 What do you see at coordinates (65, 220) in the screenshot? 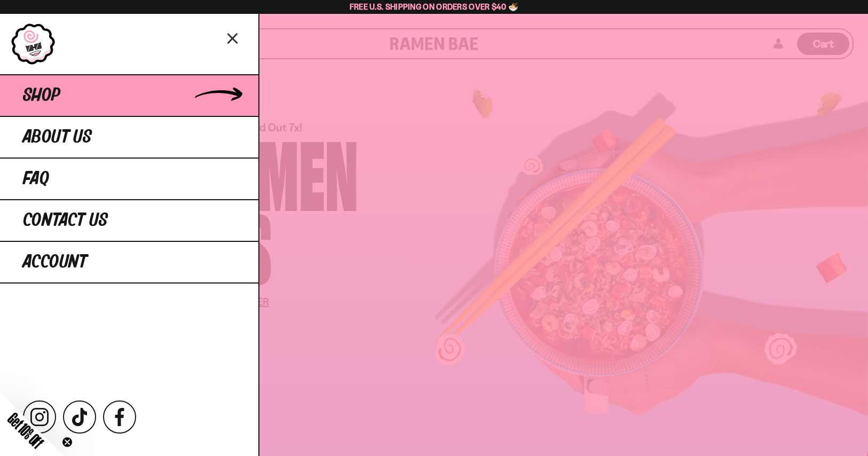
I see `span: Contact Us` at bounding box center [65, 220].